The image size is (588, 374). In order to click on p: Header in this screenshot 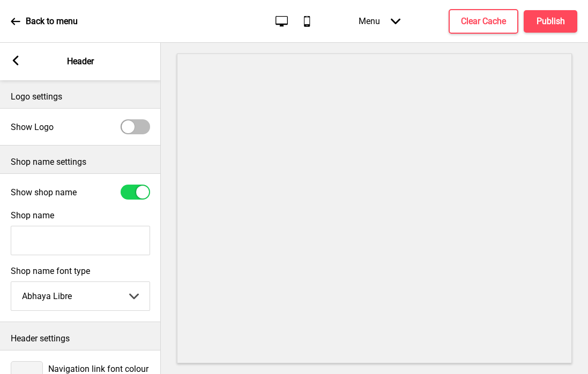, I will do `click(80, 62)`.